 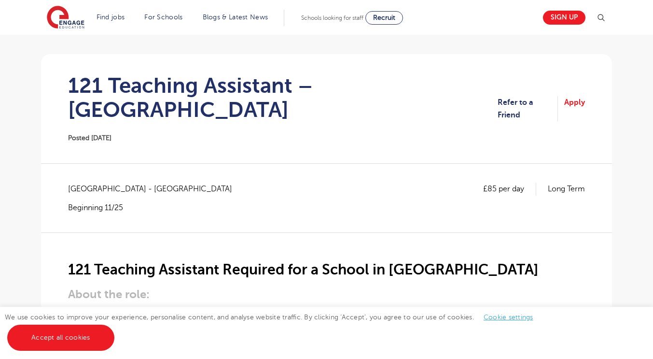 I want to click on span: Schools looking for staff, so click(x=332, y=18).